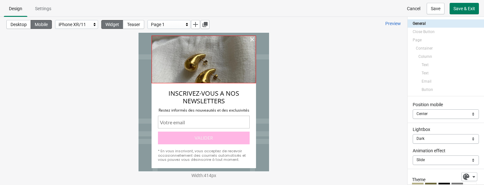 This screenshot has width=484, height=185. Describe the element at coordinates (436, 9) in the screenshot. I see `button: Save` at that location.